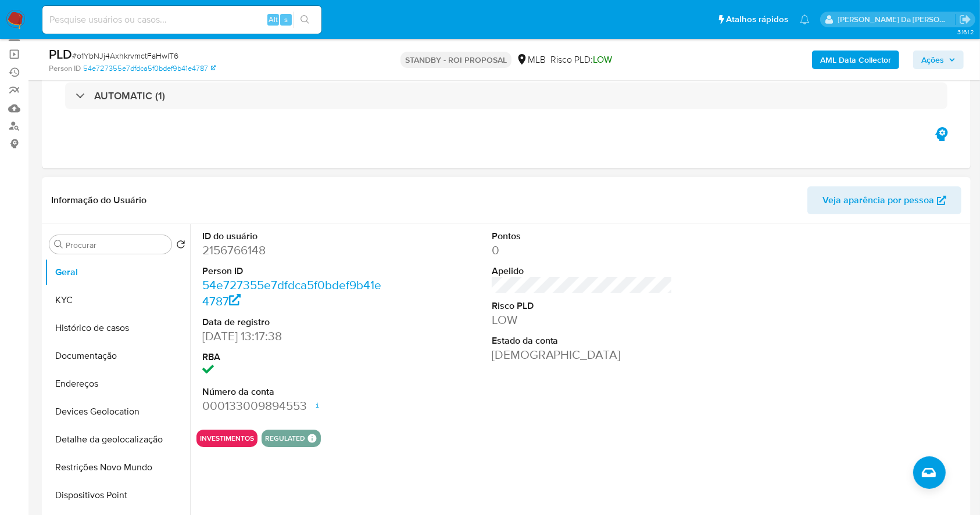 This screenshot has width=980, height=515. What do you see at coordinates (117, 384) in the screenshot?
I see `button: Endereços` at bounding box center [117, 384].